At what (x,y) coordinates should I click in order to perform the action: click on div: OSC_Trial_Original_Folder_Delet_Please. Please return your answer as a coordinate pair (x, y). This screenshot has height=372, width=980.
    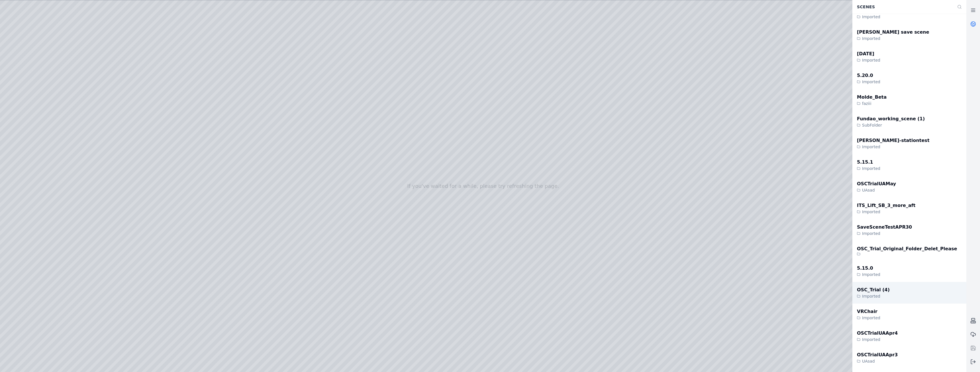
    Looking at the image, I should click on (907, 249).